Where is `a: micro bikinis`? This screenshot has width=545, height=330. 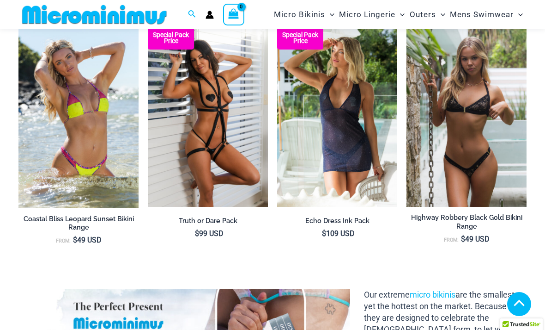
a: micro bikinis is located at coordinates (433, 294).